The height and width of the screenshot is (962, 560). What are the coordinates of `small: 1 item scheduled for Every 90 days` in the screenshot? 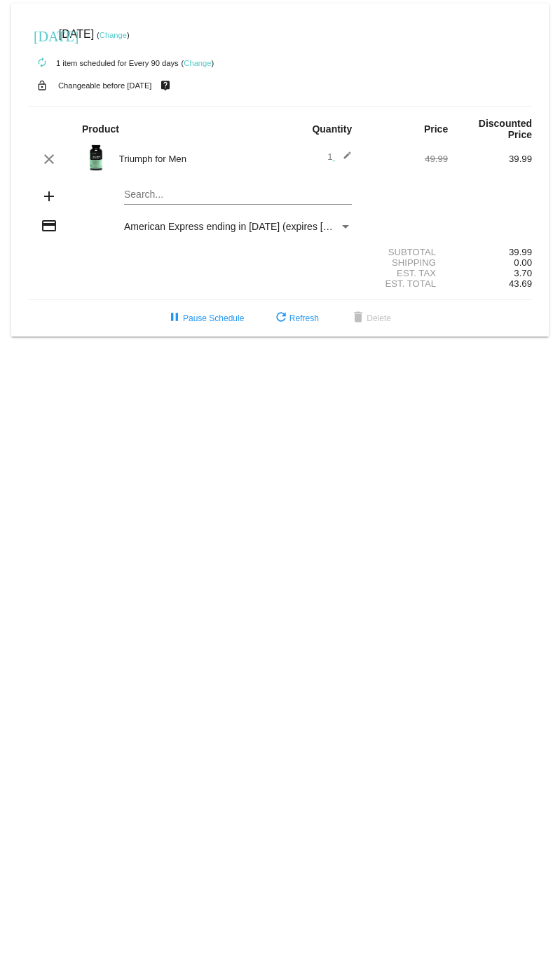 It's located at (103, 63).